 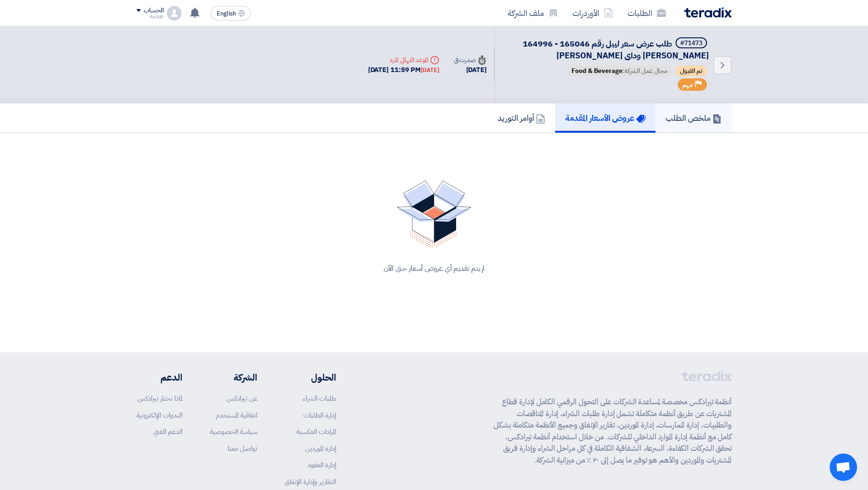 What do you see at coordinates (242, 398) in the screenshot?
I see `a: عن تيرادكس` at bounding box center [242, 398].